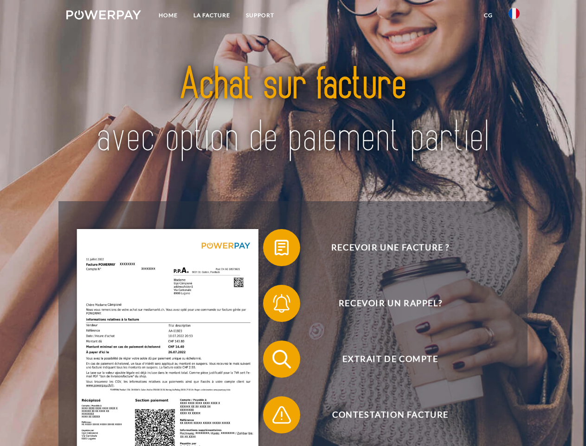 This screenshot has width=586, height=446. Describe the element at coordinates (282, 248) in the screenshot. I see `img: qb_bill.svg` at that location.